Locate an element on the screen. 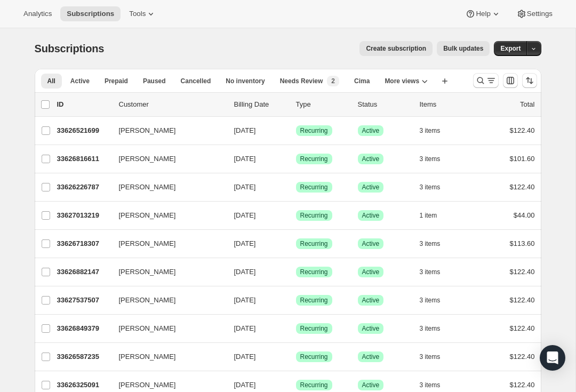 This screenshot has width=576, height=392. p: ID is located at coordinates (84, 104).